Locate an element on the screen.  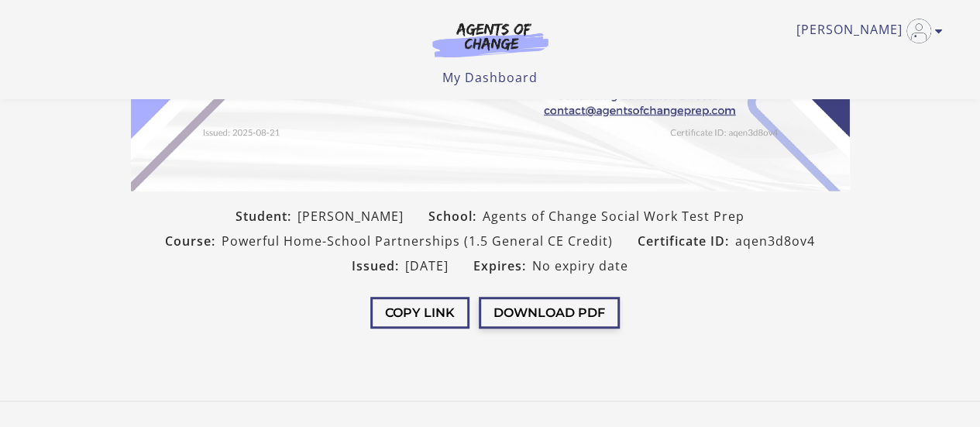
button: Download PDF is located at coordinates (549, 312).